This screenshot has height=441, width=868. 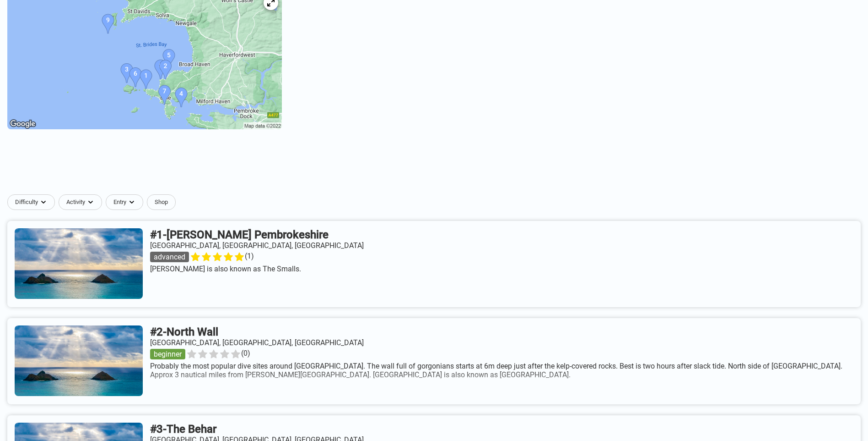 What do you see at coordinates (161, 202) in the screenshot?
I see `a: Shop` at bounding box center [161, 202].